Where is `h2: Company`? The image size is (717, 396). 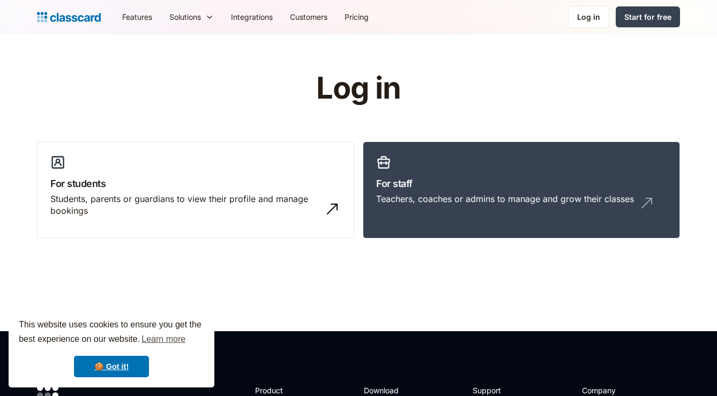
h2: Company is located at coordinates (617, 390).